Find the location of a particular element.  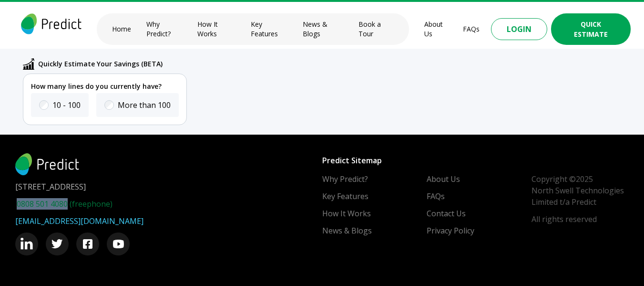

span: All rights reserved is located at coordinates (580, 219).